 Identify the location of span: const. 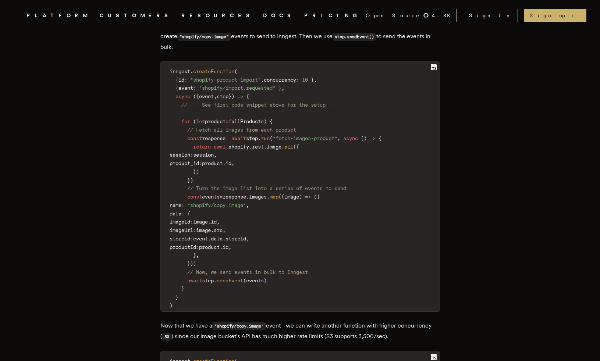
(195, 197).